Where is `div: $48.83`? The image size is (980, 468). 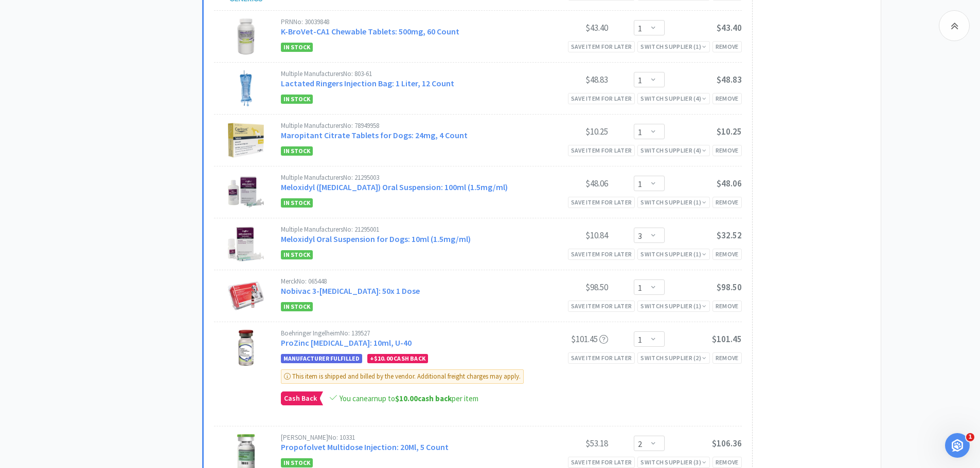 div: $48.83 is located at coordinates (570, 79).